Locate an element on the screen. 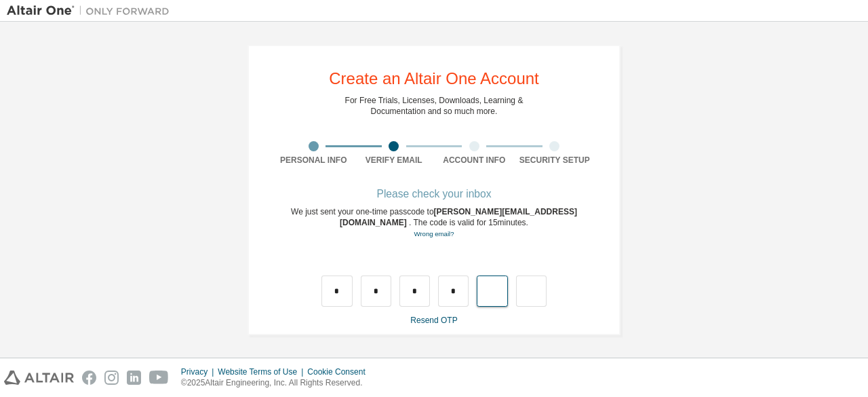 This screenshot has height=397, width=868. img: Altair One is located at coordinates (92, 11).